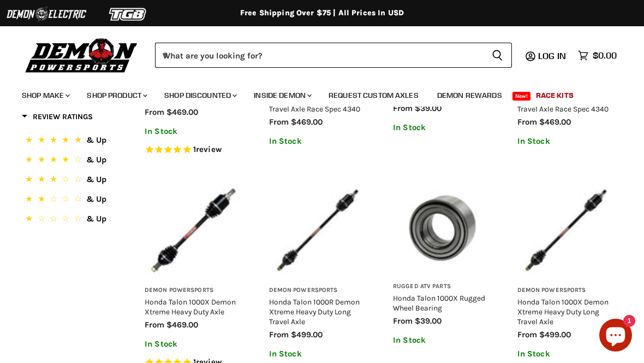  What do you see at coordinates (193, 230) in the screenshot?
I see `img: Honda Talon 1000X Demon Xtreme Heavy Duty Axle` at bounding box center [193, 230].